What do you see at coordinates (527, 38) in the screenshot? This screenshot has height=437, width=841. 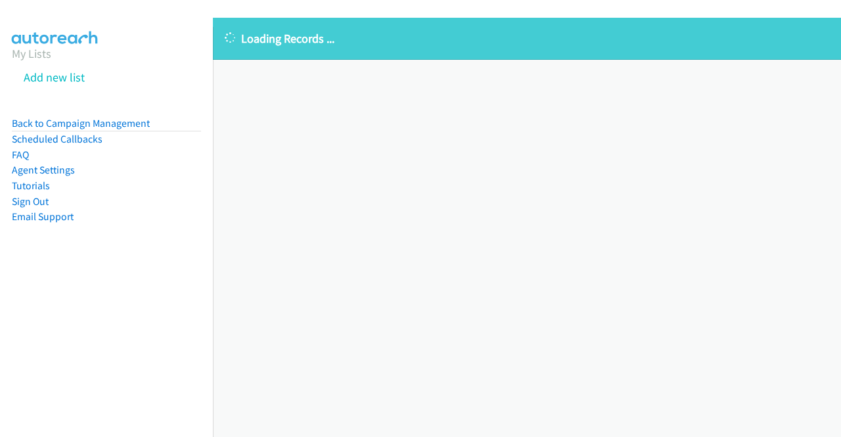 I see `p: Loading Records ...` at bounding box center [527, 38].